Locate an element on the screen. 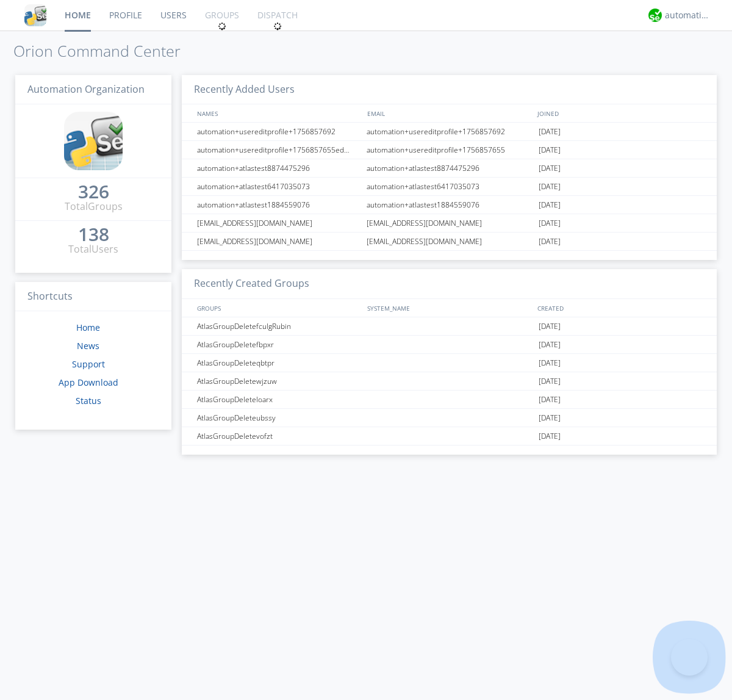 Image resolution: width=732 pixels, height=700 pixels. div: automation+usereditprofile+1756857655 is located at coordinates (450, 150).